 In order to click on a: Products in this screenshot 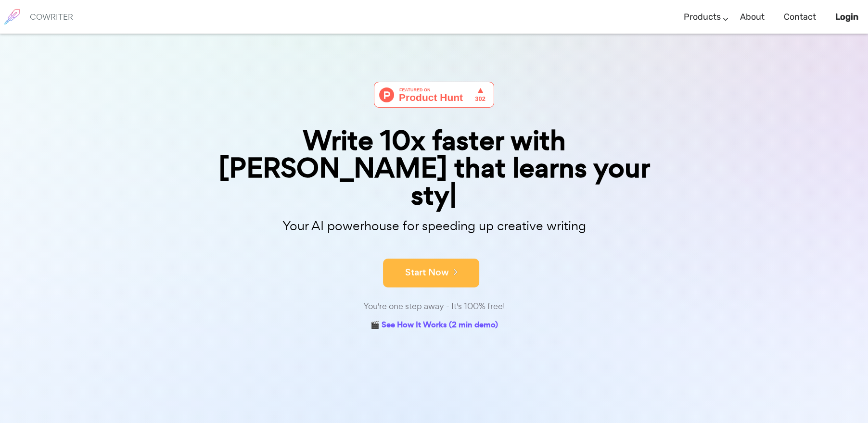, I will do `click(702, 17)`.